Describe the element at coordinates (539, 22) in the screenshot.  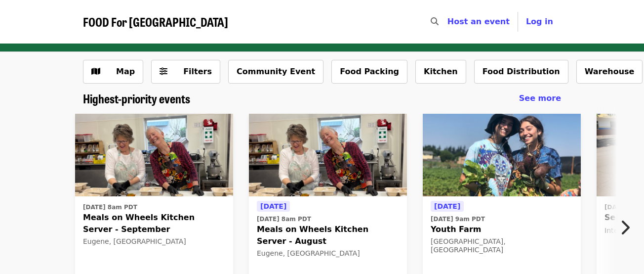
I see `button: Log in` at that location.